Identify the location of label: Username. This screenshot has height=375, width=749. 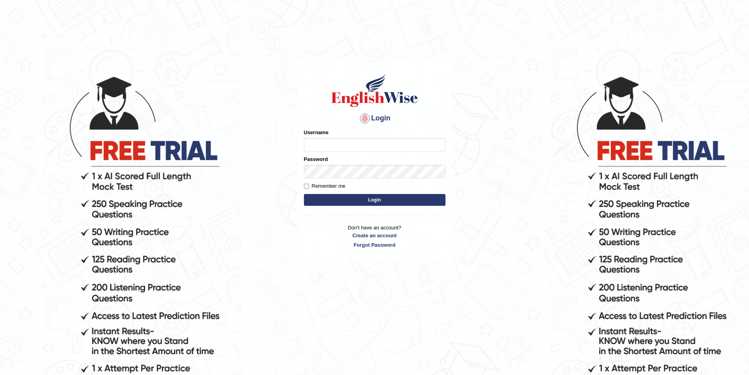
(316, 132).